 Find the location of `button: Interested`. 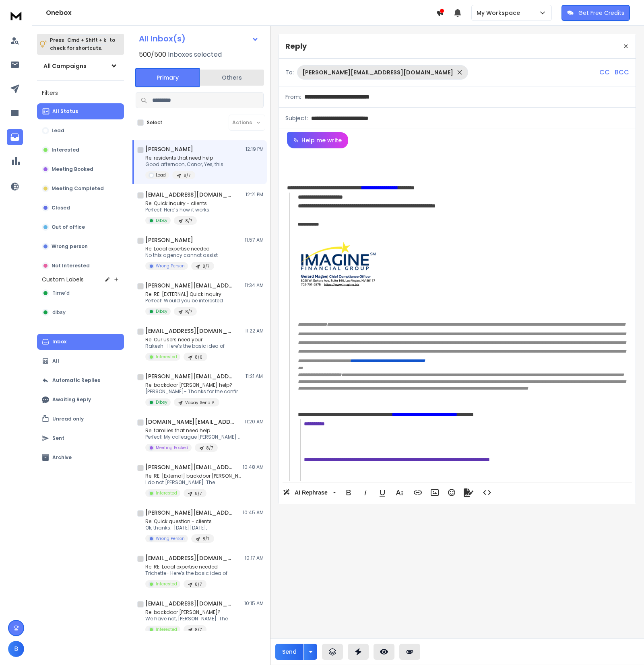

button: Interested is located at coordinates (80, 150).